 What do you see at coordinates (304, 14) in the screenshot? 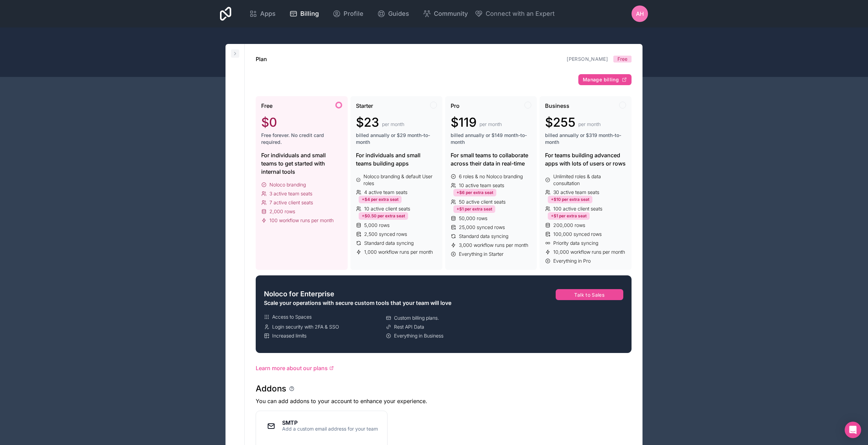
I see `a: Billing` at bounding box center [304, 14].